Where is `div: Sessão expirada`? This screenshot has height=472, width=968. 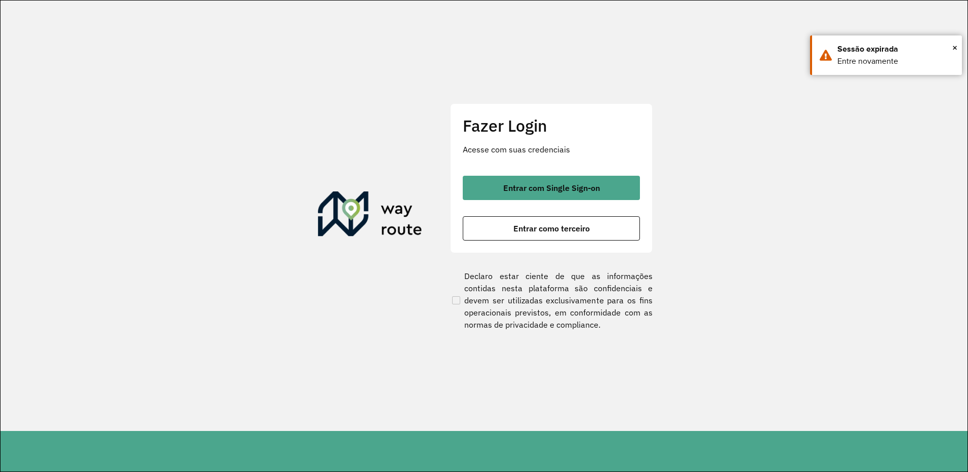
div: Sessão expirada is located at coordinates (895, 49).